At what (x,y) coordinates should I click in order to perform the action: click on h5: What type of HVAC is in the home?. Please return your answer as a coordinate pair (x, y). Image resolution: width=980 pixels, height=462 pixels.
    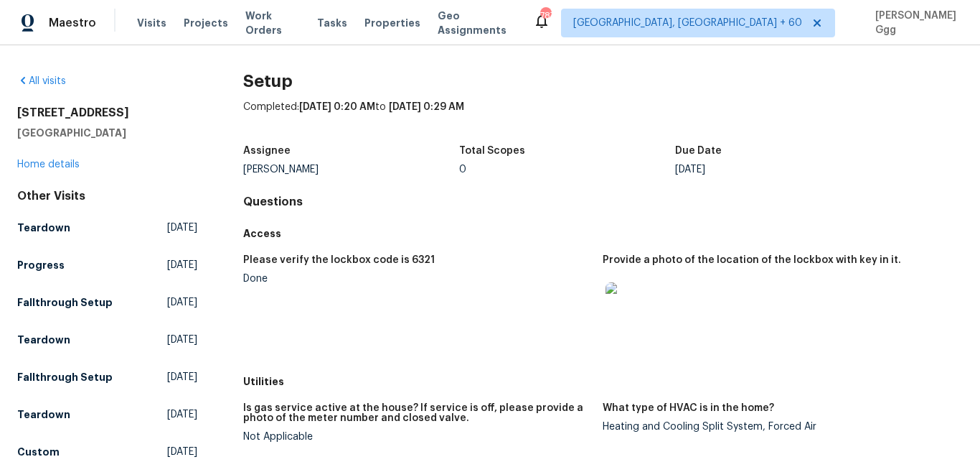
    Looking at the image, I should click on (688, 408).